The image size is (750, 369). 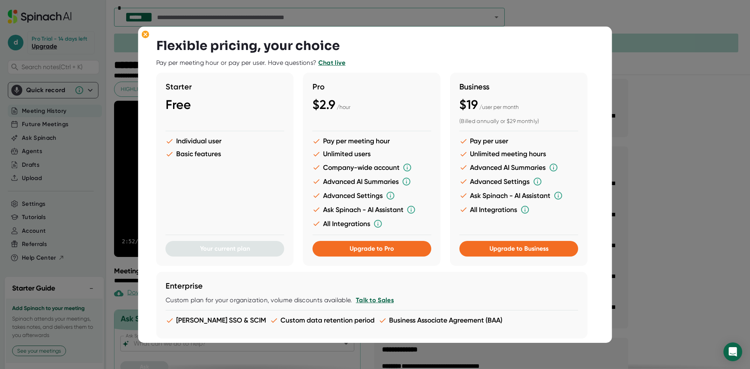 What do you see at coordinates (372, 248) in the screenshot?
I see `span: Upgrade to Pro` at bounding box center [372, 248].